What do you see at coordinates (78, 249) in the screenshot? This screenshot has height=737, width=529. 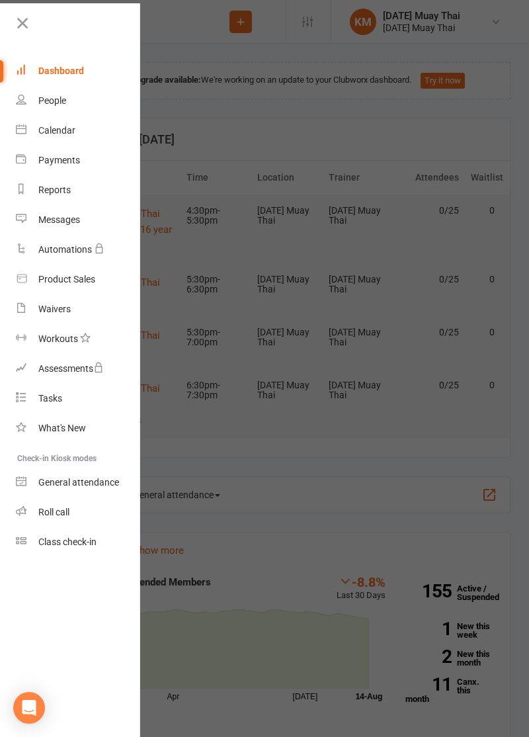 I see `a: Automations` at bounding box center [78, 249].